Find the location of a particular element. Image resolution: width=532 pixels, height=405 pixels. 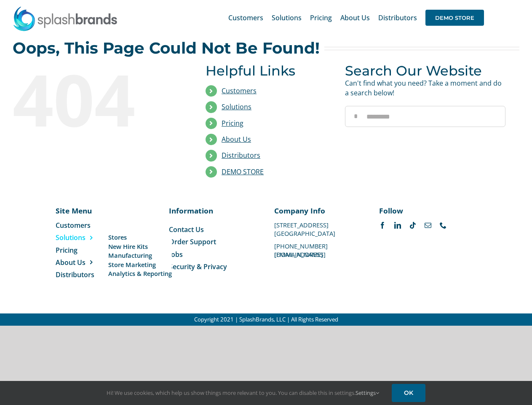

span: Store Marketing is located at coordinates (132, 264).